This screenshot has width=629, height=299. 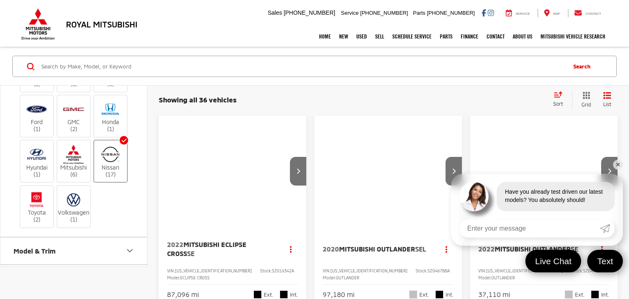 I want to click on a: Submit, so click(x=607, y=229).